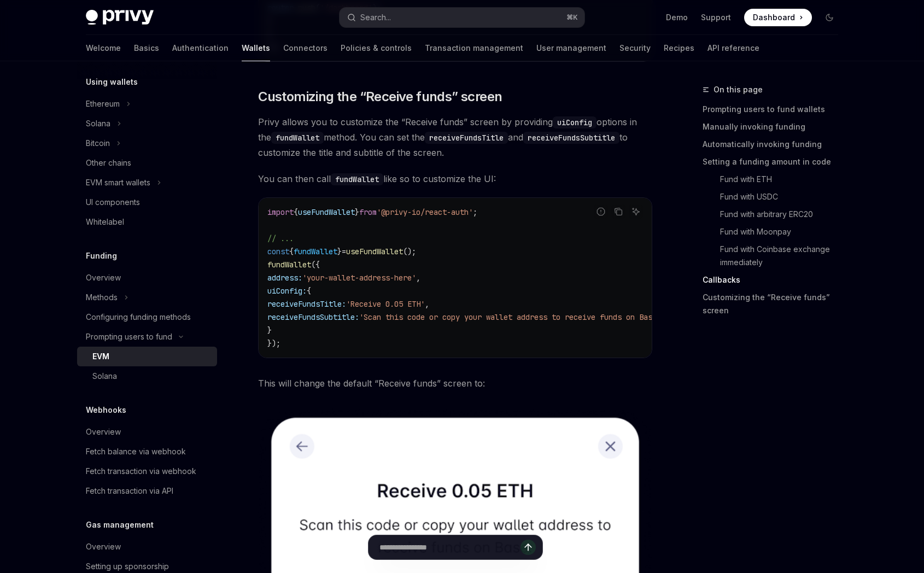  Describe the element at coordinates (380, 96) in the screenshot. I see `span: Customizing the “Receive funds” screen` at that location.